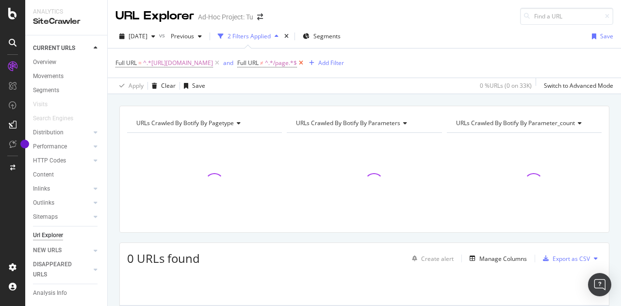 The height and width of the screenshot is (306, 621). I want to click on a: Search Engines, so click(58, 118).